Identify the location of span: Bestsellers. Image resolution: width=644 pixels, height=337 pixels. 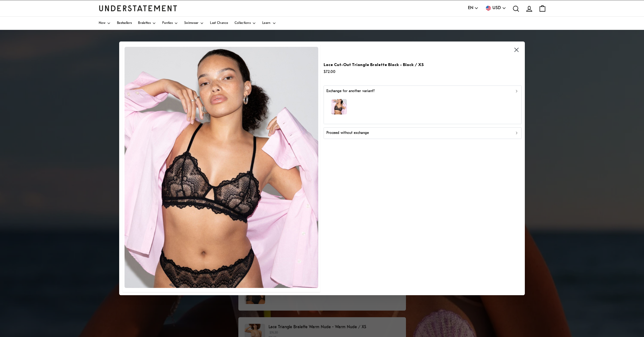
(124, 23).